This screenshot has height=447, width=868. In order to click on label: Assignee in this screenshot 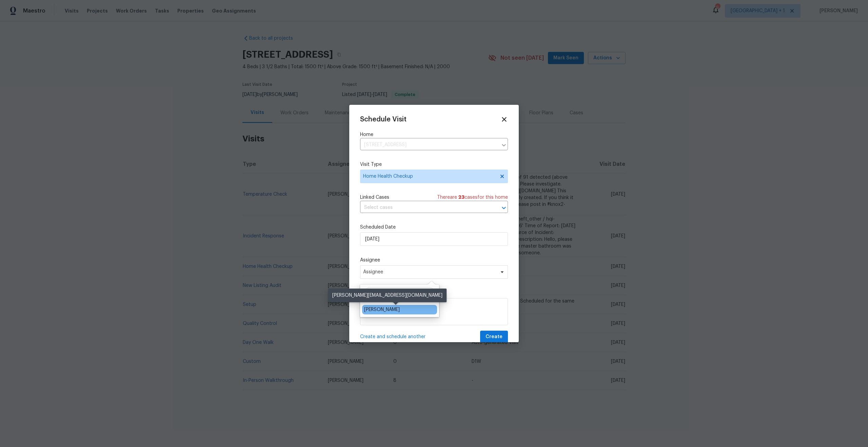, I will do `click(434, 260)`.